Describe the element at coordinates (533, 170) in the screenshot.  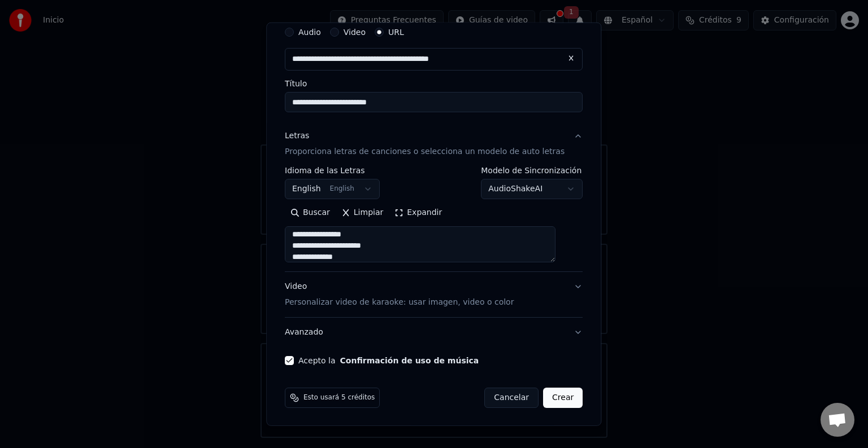
I see `label: Modelo de Sincronización` at that location.